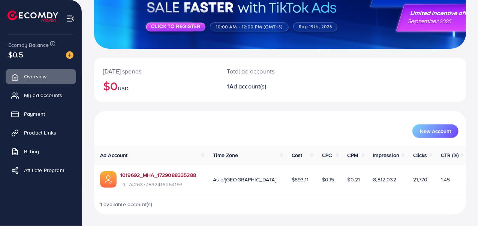  Describe the element at coordinates (327, 155) in the screenshot. I see `span: CPC` at that location.